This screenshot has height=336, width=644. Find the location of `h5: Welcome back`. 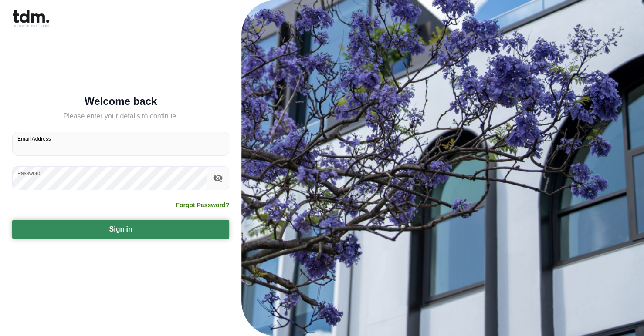

h5: Welcome back is located at coordinates (121, 102).